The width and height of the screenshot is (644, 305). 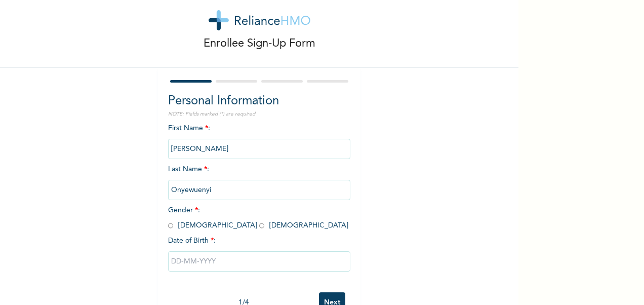 I want to click on h2: Personal Information, so click(x=259, y=101).